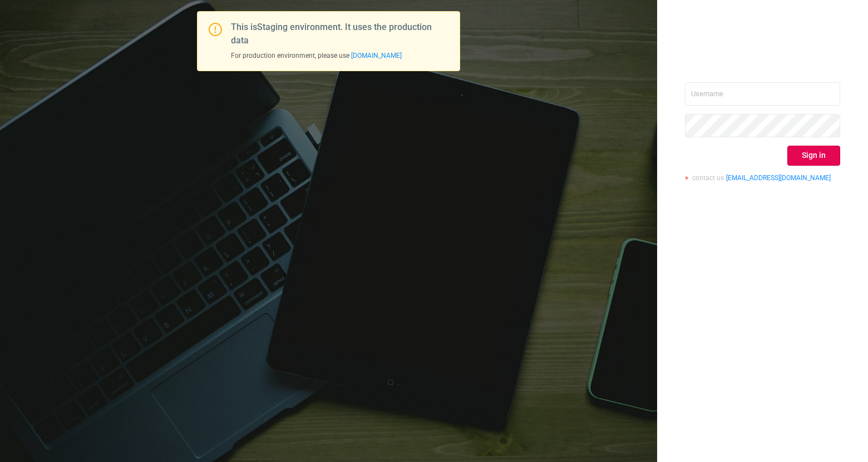 This screenshot has width=868, height=462. What do you see at coordinates (316, 56) in the screenshot?
I see `span: For production environment, please use` at bounding box center [316, 56].